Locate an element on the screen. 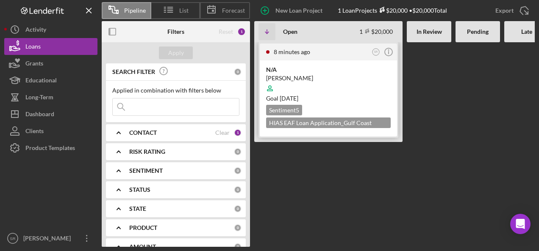 Image resolution: width=539 pixels, height=251 pixels. span: Pipeline is located at coordinates (135, 11).